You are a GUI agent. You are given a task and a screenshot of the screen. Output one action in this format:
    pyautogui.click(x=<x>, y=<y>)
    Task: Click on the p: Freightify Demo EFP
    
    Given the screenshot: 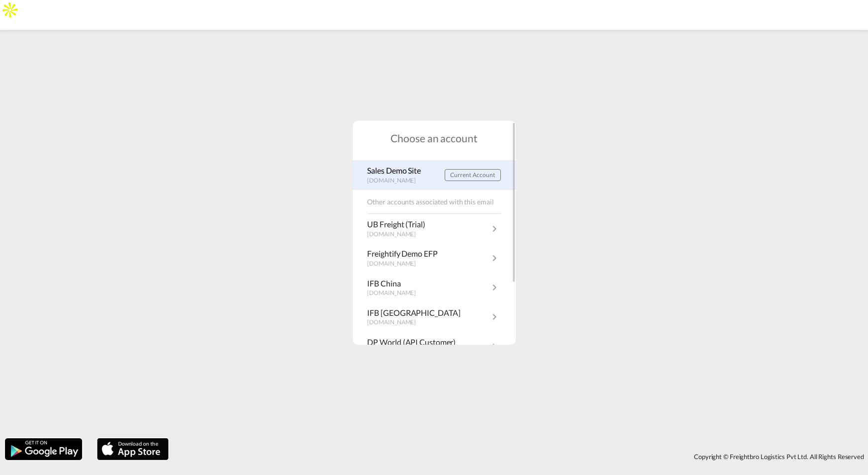 What is the action you would take?
    pyautogui.click(x=403, y=254)
    